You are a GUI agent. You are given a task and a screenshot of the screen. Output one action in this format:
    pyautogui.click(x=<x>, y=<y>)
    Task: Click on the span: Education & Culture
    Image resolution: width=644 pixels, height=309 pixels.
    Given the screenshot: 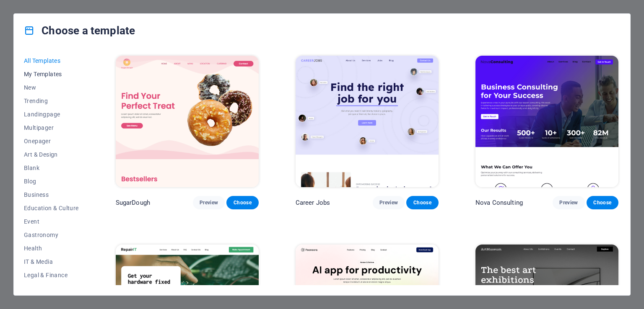 What is the action you would take?
    pyautogui.click(x=51, y=208)
    